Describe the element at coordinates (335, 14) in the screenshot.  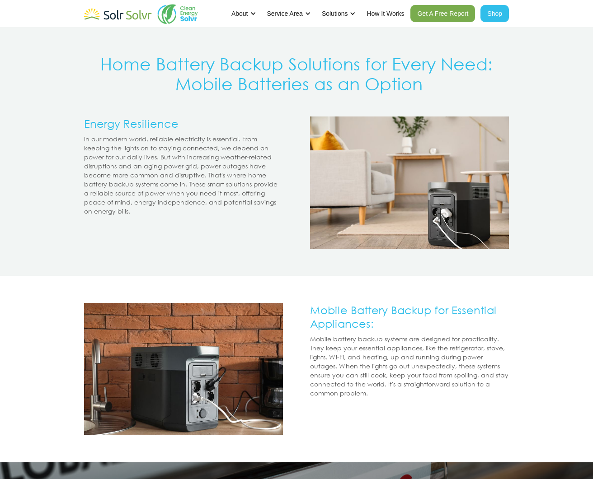
I see `div: Solutions` at that location.